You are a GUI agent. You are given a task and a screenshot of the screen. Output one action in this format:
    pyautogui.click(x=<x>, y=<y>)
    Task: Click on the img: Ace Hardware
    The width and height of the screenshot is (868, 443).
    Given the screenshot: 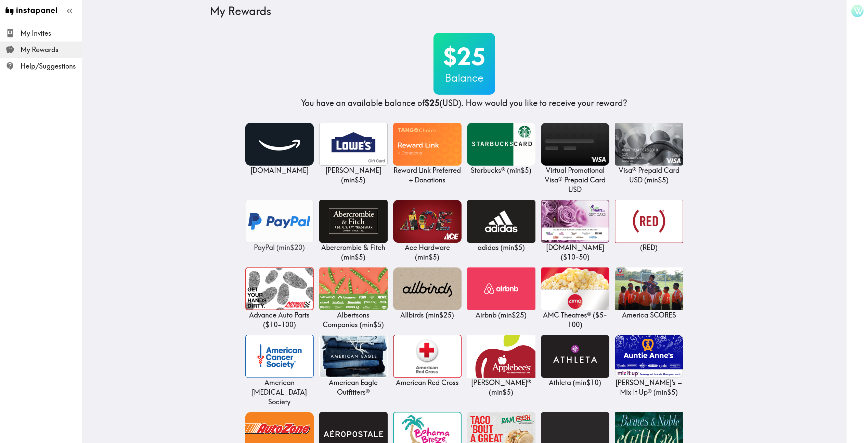 What is the action you would take?
    pyautogui.click(x=427, y=221)
    